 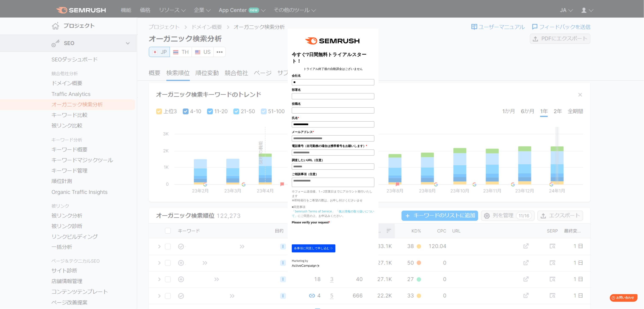 I want to click on p: にご同意の上、お申込みください。, so click(x=333, y=213).